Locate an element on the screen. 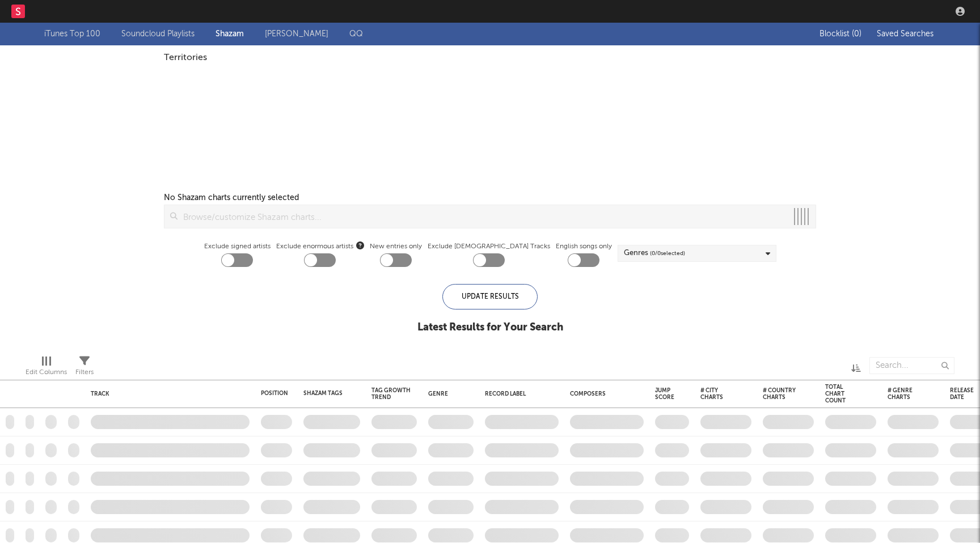  div: Record Label is located at coordinates (519, 394).